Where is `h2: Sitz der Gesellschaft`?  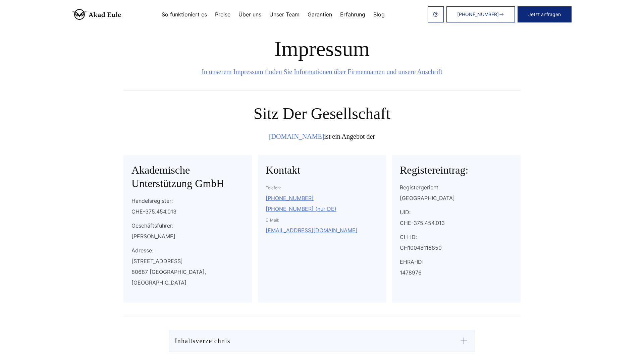
h2: Sitz der Gesellschaft is located at coordinates (322, 113).